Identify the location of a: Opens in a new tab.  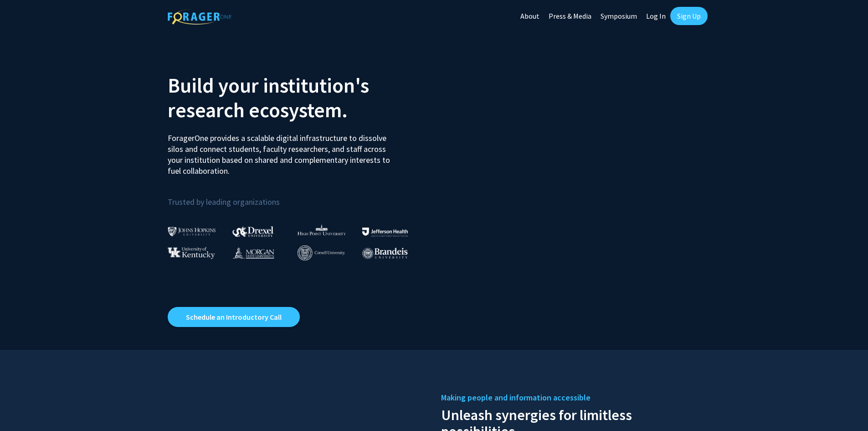
(234, 317).